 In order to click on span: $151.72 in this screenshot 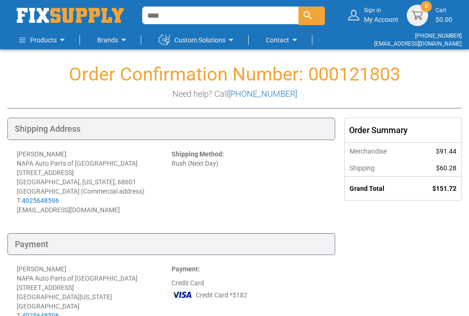, I will do `click(444, 188)`.